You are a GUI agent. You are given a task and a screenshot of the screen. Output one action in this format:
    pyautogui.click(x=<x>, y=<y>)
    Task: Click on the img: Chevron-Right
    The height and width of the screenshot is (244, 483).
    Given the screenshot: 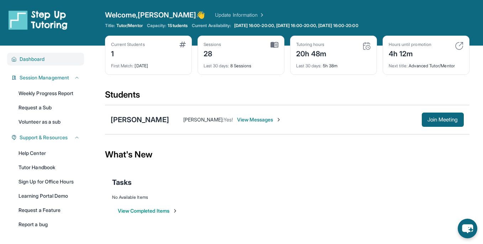 What is the action you would take?
    pyautogui.click(x=278, y=120)
    